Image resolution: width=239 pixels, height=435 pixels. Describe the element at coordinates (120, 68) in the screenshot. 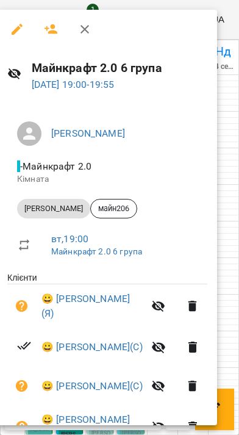

I see `h6: Майнкрафт 2.0 6 група` at that location.